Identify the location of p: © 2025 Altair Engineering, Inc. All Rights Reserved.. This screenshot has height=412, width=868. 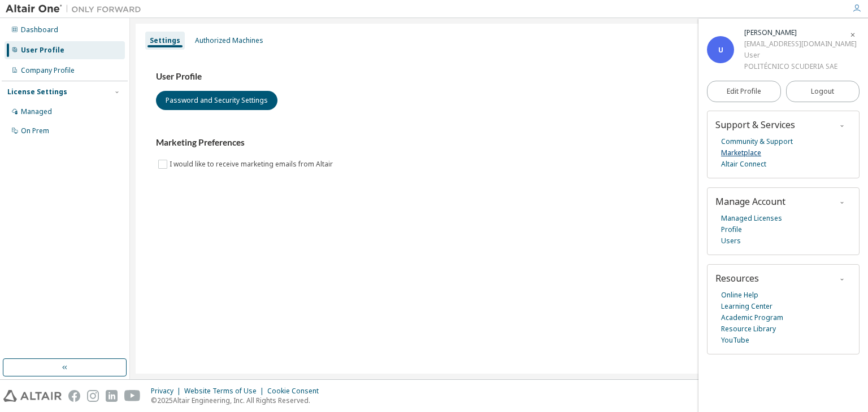
(238, 400).